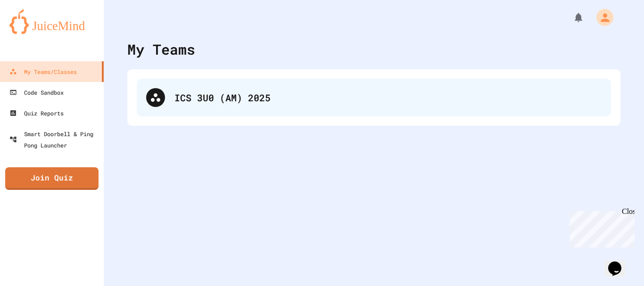 Image resolution: width=644 pixels, height=286 pixels. I want to click on div: My Account, so click(601, 17).